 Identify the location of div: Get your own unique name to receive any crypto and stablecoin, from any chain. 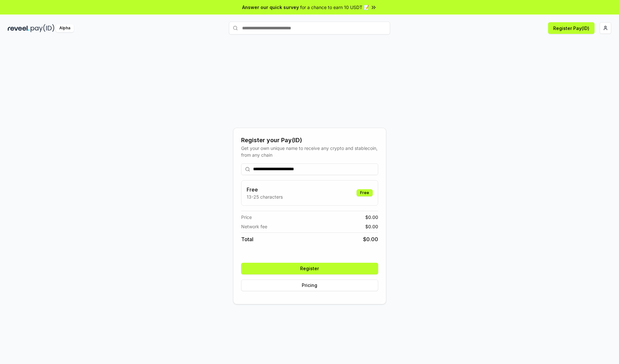
(310, 151).